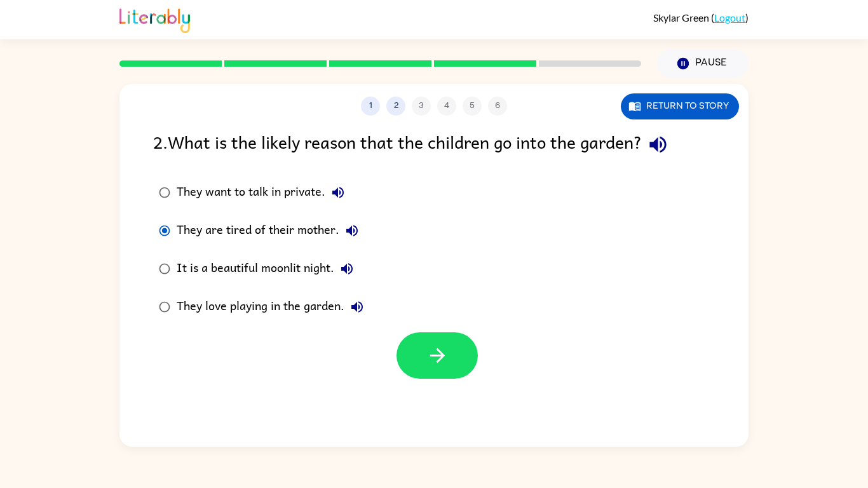 The height and width of the screenshot is (488, 868). I want to click on div: 2 . What is the likely reason that the children go into the garden?, so click(434, 144).